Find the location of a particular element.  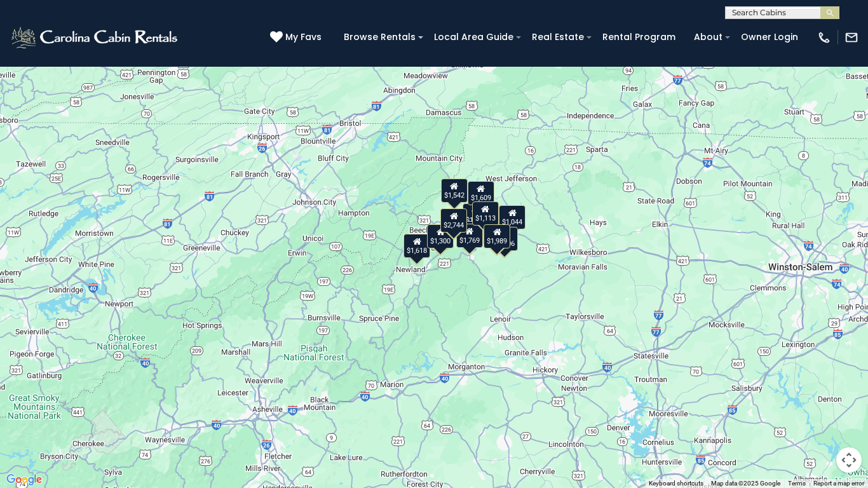

img: White-1-2.png is located at coordinates (96, 37).